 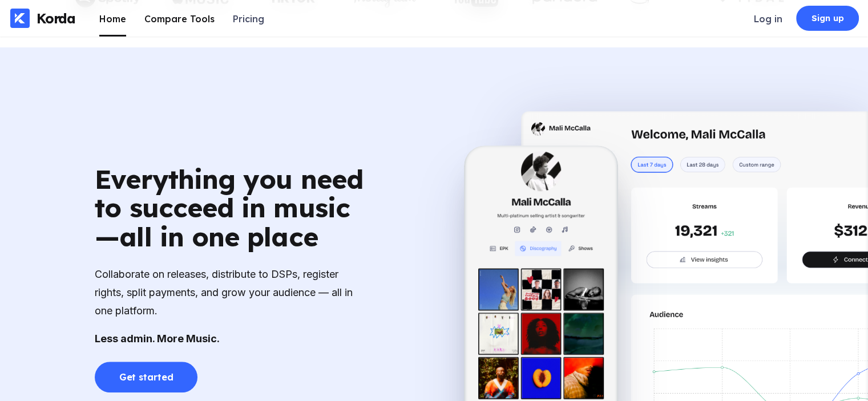 I want to click on div: Collaborate on releases, distribute to DSPs, register rights, split payments, and grow your audie..., so click(x=232, y=293).